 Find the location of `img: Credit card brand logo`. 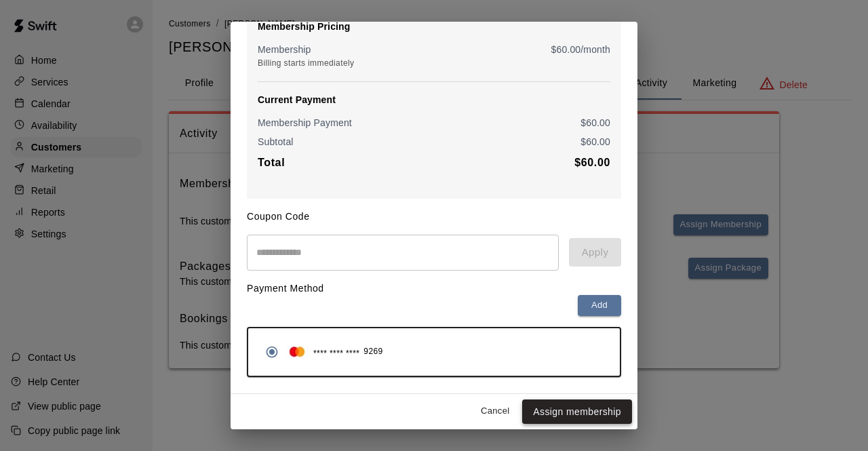

img: Credit card brand logo is located at coordinates (297, 352).